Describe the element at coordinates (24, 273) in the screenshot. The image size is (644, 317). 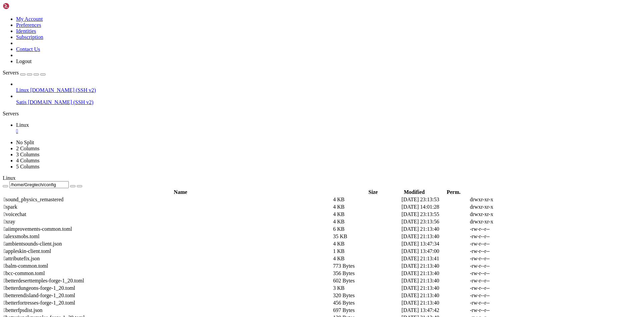
I see `span: bcc-common.toml` at that location.